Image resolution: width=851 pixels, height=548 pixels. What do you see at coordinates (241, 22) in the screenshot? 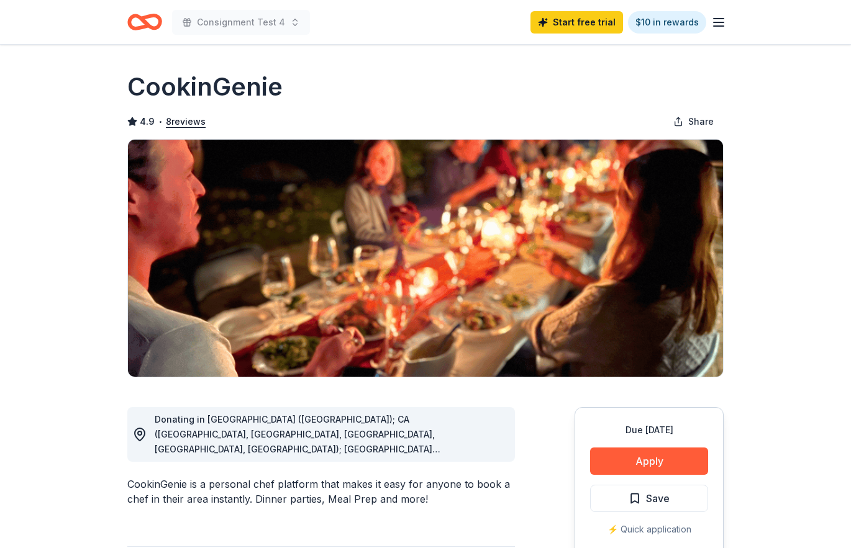
I see `span: Consignment Test 4` at bounding box center [241, 22].